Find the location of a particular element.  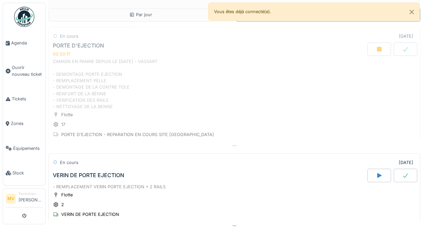

div: Technicien is located at coordinates (31, 194).